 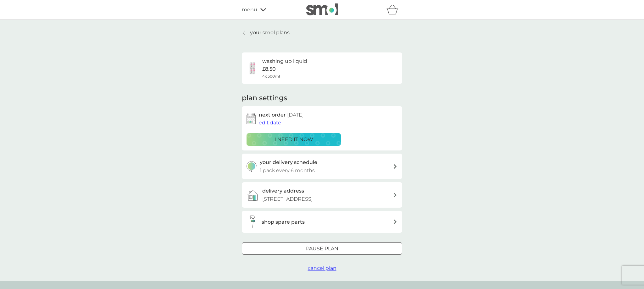 What do you see at coordinates (249, 10) in the screenshot?
I see `span: menu` at bounding box center [249, 10].